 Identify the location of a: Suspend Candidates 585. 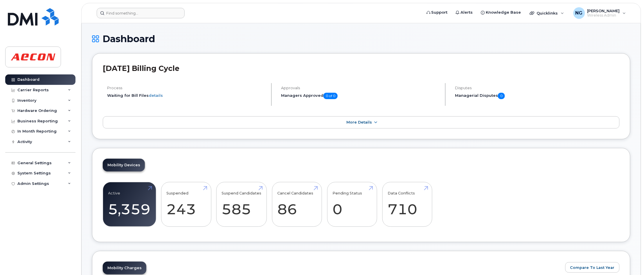
(241, 205).